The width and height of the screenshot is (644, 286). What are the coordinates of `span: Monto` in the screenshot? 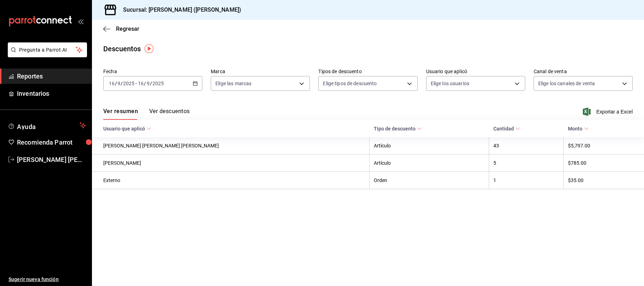 It's located at (578, 128).